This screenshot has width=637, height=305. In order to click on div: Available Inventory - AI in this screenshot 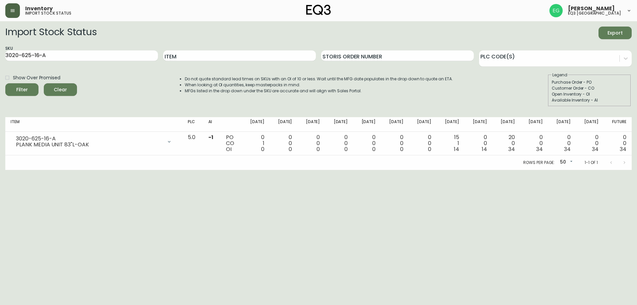, I will do `click(590, 100)`.